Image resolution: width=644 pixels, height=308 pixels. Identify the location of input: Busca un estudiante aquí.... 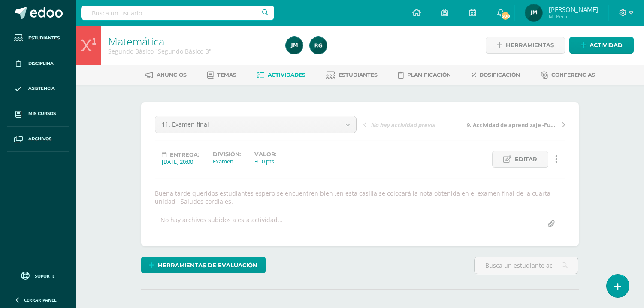
(526, 265).